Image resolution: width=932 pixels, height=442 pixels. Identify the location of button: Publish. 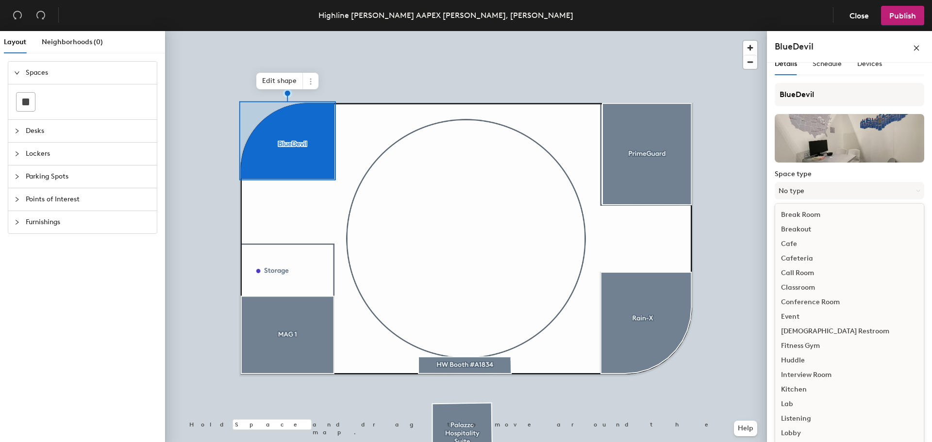
(903, 16).